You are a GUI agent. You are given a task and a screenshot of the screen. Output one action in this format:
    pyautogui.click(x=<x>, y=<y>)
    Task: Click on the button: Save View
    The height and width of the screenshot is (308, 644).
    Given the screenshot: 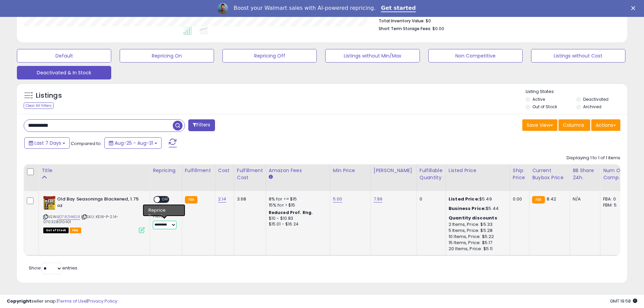 What is the action you would take?
    pyautogui.click(x=540, y=125)
    